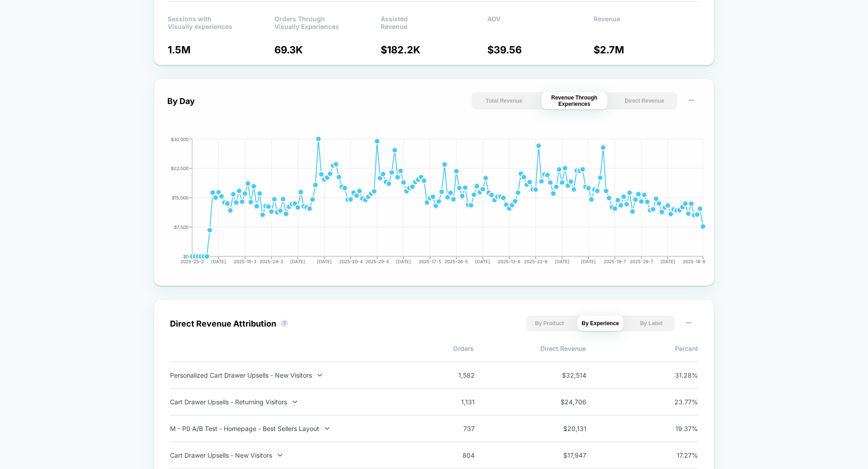 The width and height of the screenshot is (868, 469). I want to click on button: By Experience, so click(600, 323).